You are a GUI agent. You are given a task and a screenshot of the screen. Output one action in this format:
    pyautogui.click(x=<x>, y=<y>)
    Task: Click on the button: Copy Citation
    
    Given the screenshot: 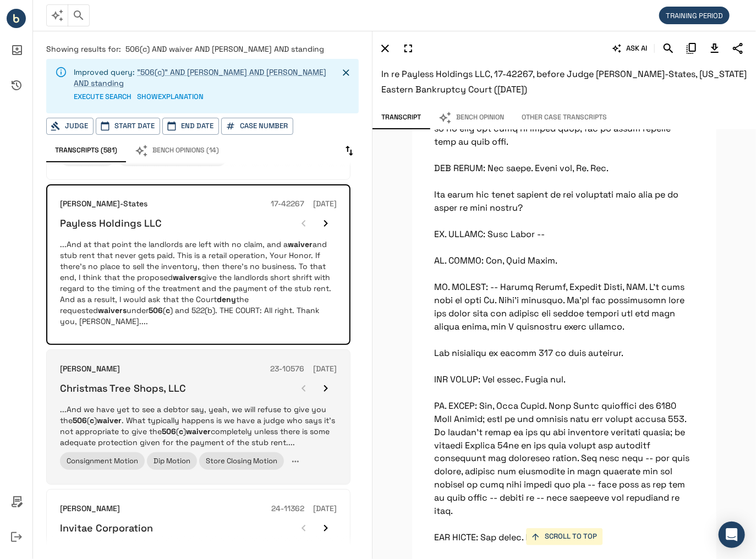 What is the action you would take?
    pyautogui.click(x=691, y=48)
    